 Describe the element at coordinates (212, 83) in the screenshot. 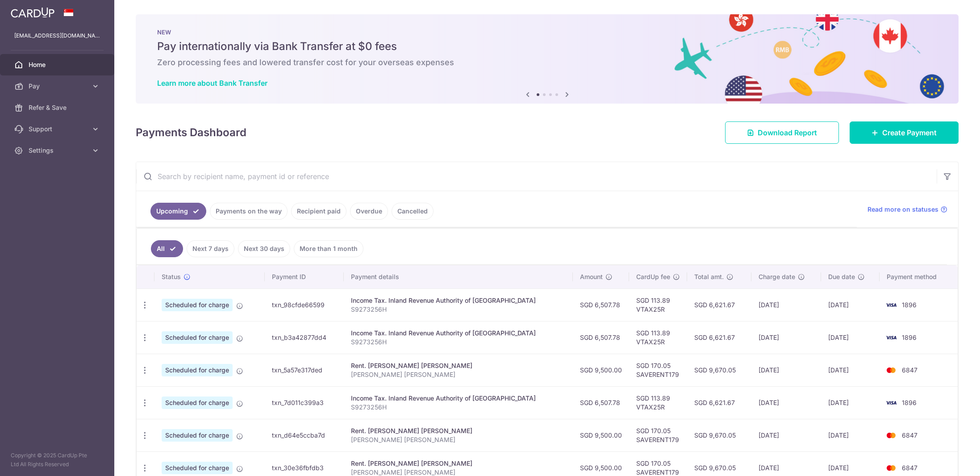

I see `a: Learn more about Bank Transfer` at that location.